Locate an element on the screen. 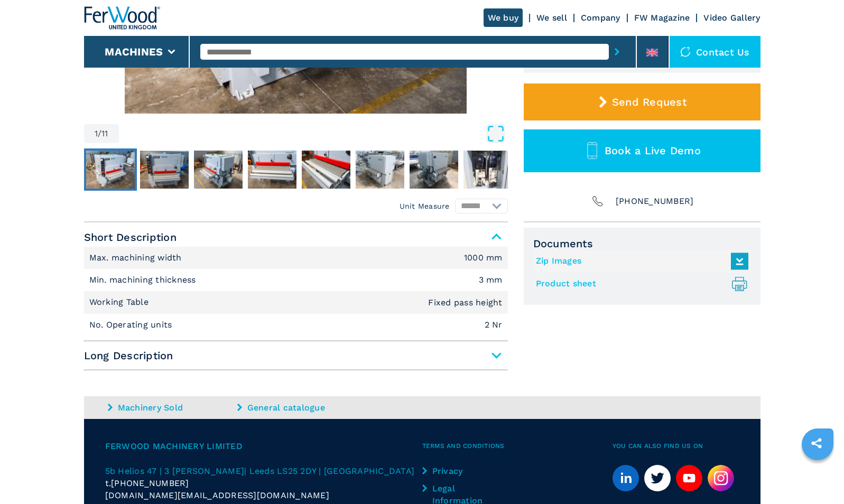  span: Book a Live Demo is located at coordinates (653, 151).